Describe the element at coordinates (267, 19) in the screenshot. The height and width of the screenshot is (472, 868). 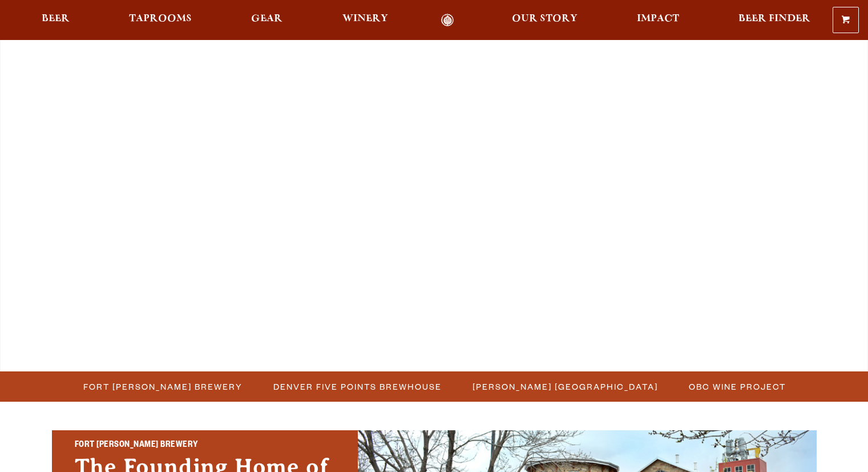
I see `span: Gear` at that location.